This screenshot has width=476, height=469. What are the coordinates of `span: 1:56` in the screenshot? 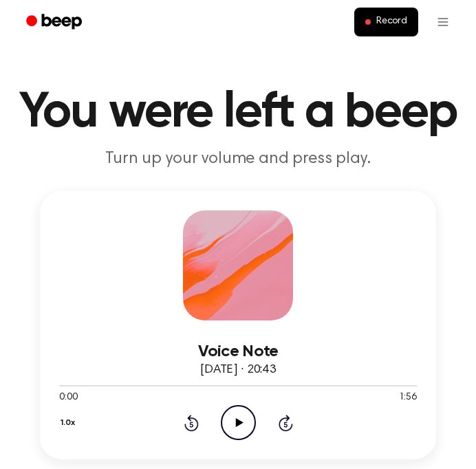 It's located at (408, 397).